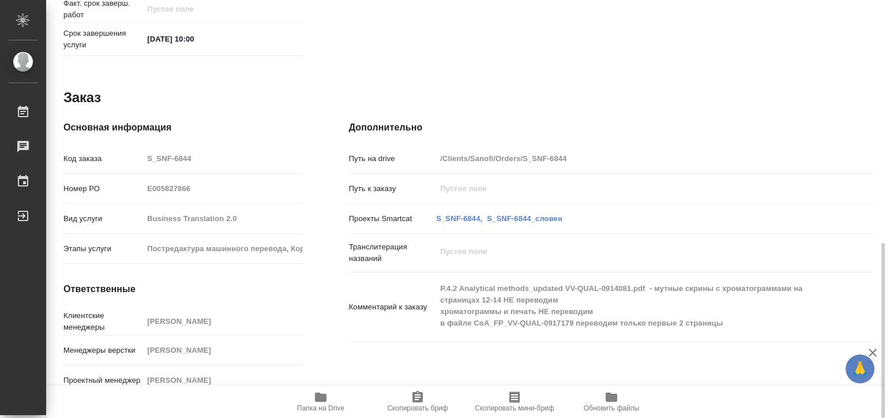 This screenshot has height=418, width=886. What do you see at coordinates (82, 97) in the screenshot?
I see `h2: Заказ` at bounding box center [82, 97].